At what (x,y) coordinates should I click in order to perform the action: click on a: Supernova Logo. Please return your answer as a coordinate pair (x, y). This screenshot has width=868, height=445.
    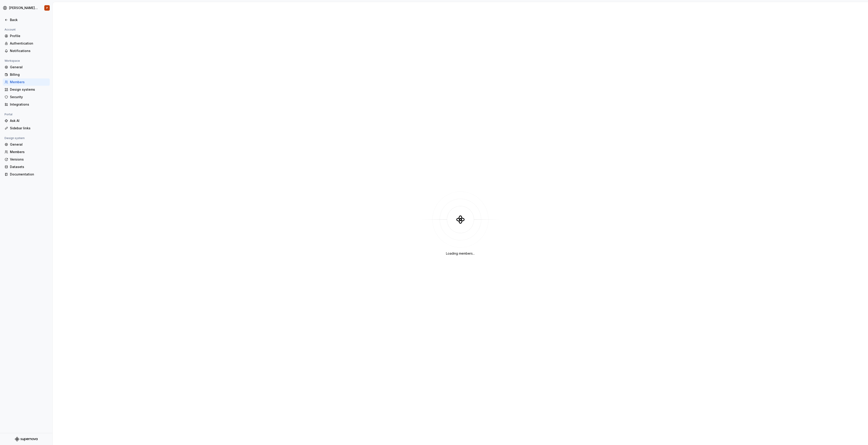
    Looking at the image, I should click on (26, 439).